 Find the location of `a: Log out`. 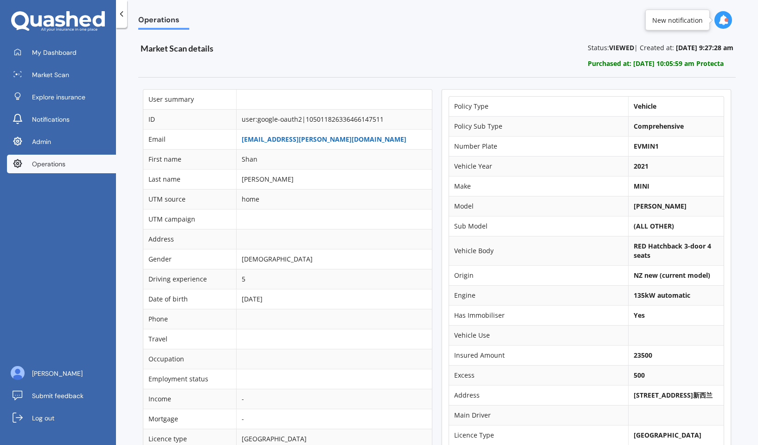

a: Log out is located at coordinates (61, 418).